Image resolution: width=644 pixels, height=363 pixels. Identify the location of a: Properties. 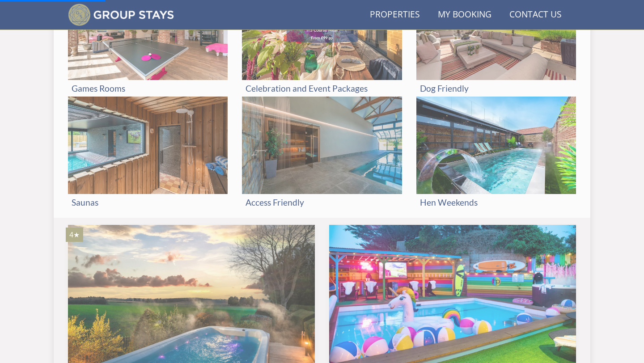
(395, 15).